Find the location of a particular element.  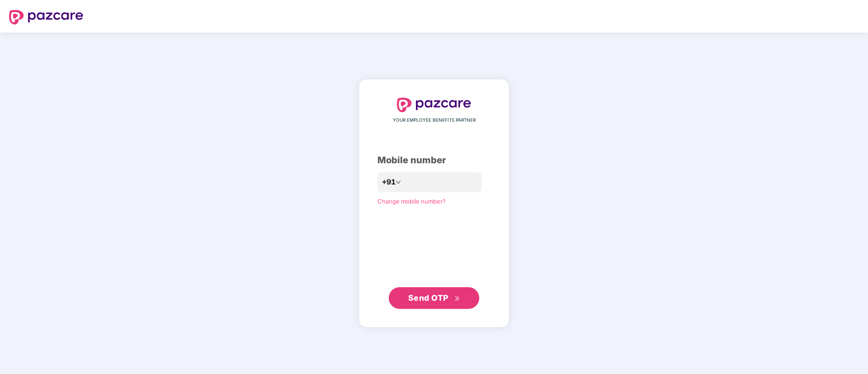

span: YOUR EMPLOYEE BENEFITS PARTNER is located at coordinates (434, 120).